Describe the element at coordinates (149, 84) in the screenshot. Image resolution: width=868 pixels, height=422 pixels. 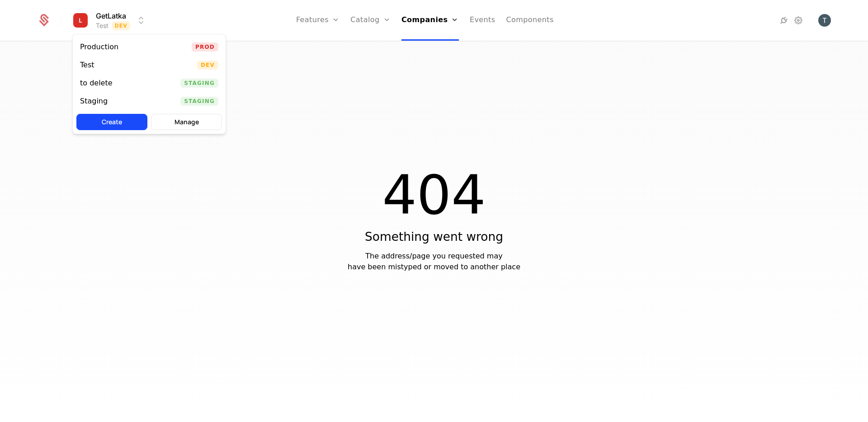
I see `div: Select environment` at that location.